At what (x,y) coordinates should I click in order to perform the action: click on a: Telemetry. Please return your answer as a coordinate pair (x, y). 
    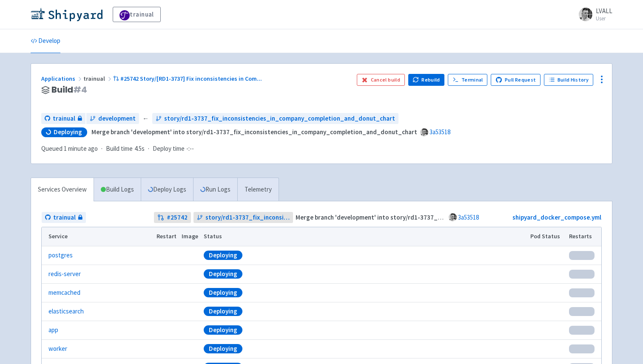
    Looking at the image, I should click on (257, 189).